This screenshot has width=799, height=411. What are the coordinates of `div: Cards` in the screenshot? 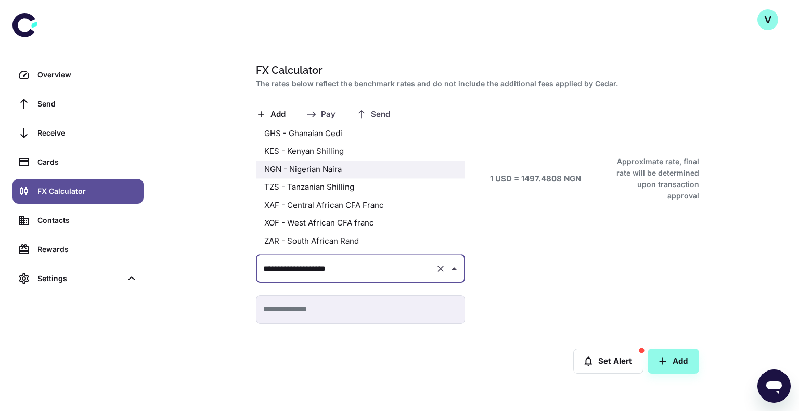 It's located at (87, 162).